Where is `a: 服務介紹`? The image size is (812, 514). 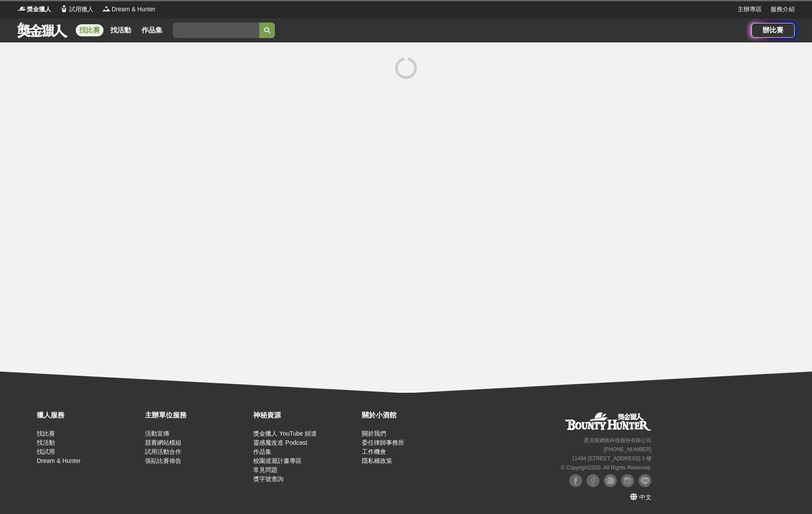
a: 服務介紹 is located at coordinates (783, 10).